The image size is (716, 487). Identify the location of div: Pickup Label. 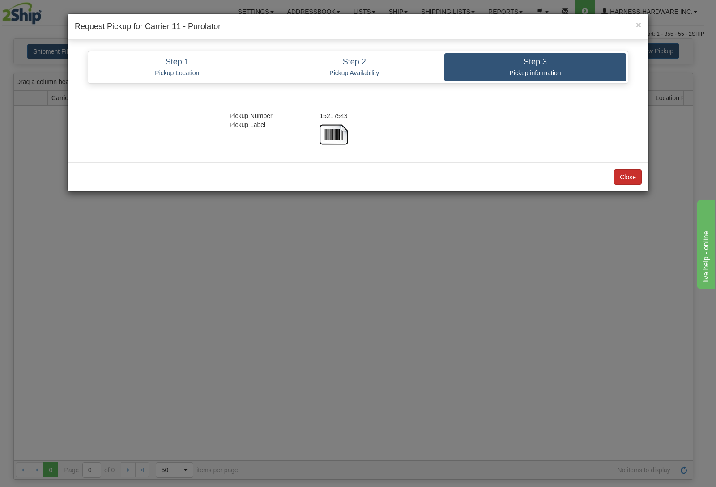
(267, 125).